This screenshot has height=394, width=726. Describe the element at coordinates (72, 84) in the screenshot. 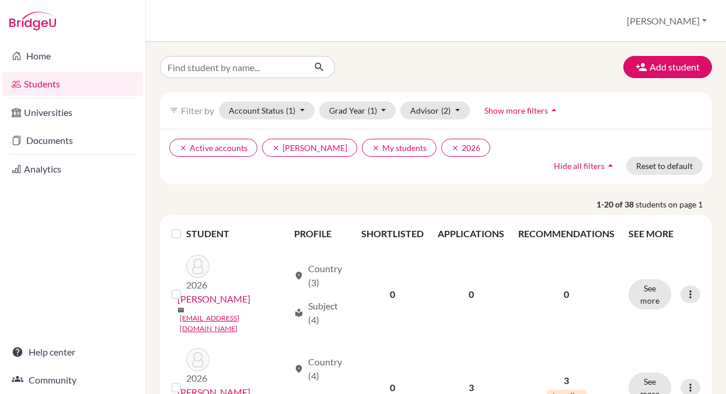

I see `a: Students` at that location.